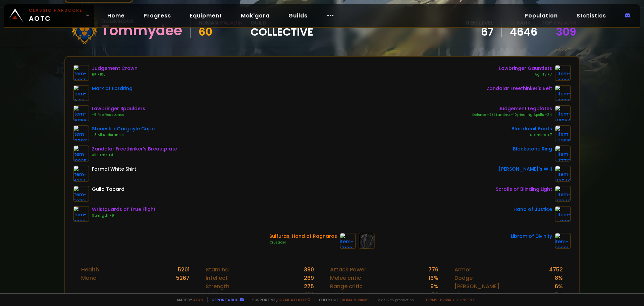  I want to click on div: Block, so click(462, 294).